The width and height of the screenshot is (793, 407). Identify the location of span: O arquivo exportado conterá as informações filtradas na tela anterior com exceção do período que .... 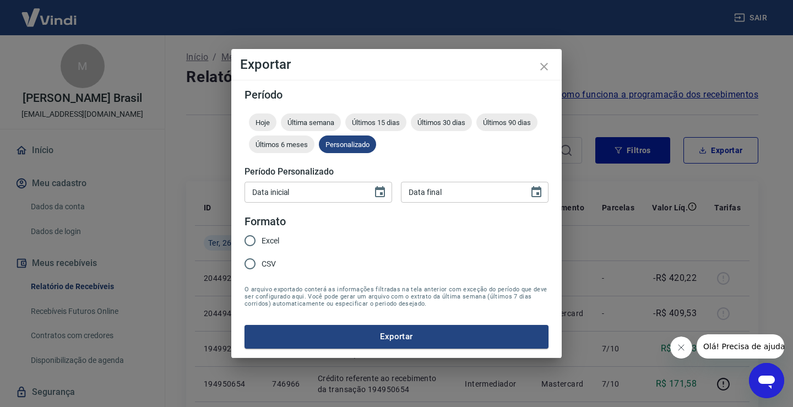
(396, 296).